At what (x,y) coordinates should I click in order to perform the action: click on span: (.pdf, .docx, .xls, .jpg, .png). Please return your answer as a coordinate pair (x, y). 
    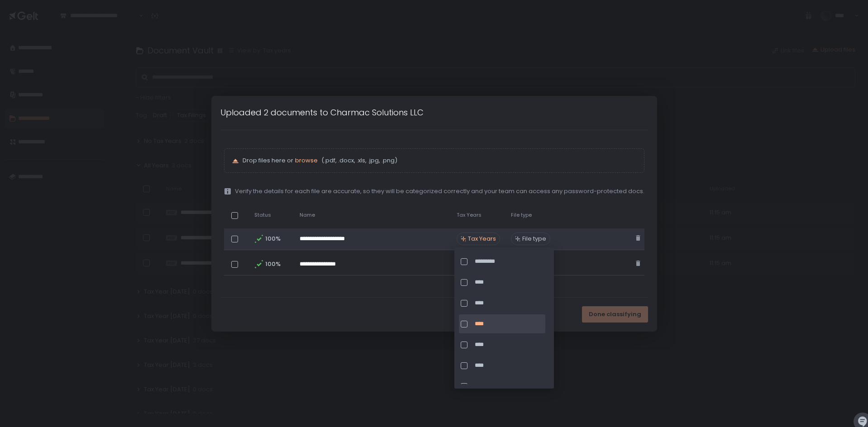
    Looking at the image, I should click on (358, 161).